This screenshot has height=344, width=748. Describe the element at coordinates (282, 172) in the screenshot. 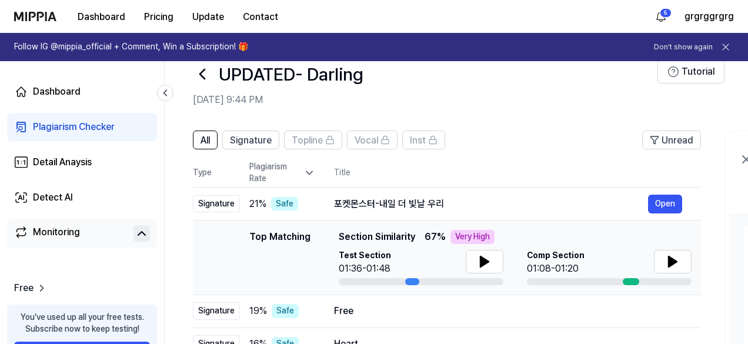

I see `div: Plagiarism Rate` at that location.